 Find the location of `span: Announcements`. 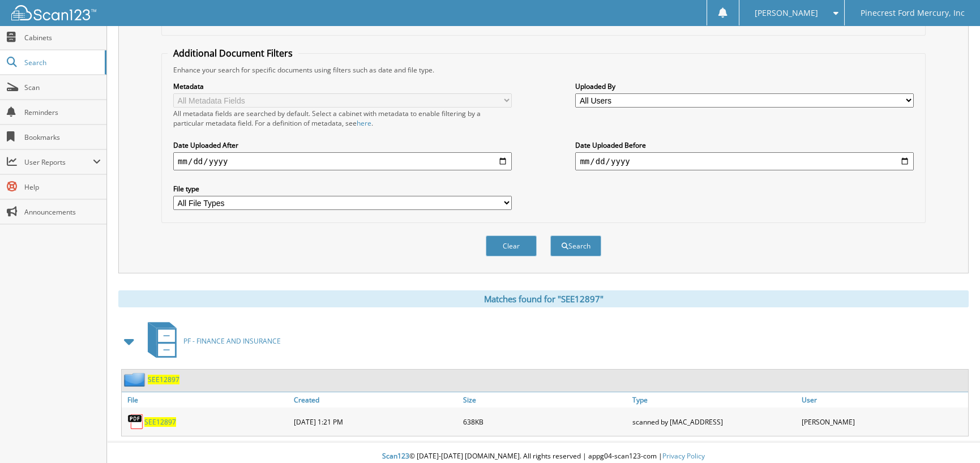

span: Announcements is located at coordinates (62, 212).